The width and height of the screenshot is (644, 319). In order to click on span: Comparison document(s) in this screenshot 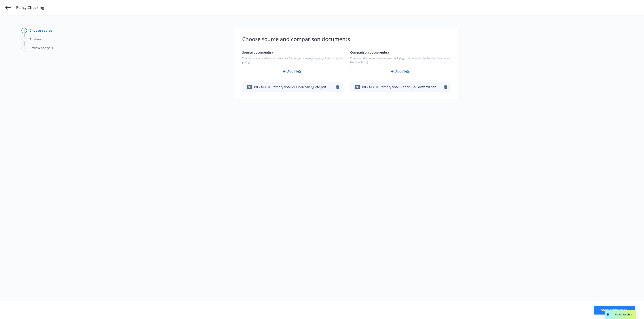, I will do `click(369, 52)`.